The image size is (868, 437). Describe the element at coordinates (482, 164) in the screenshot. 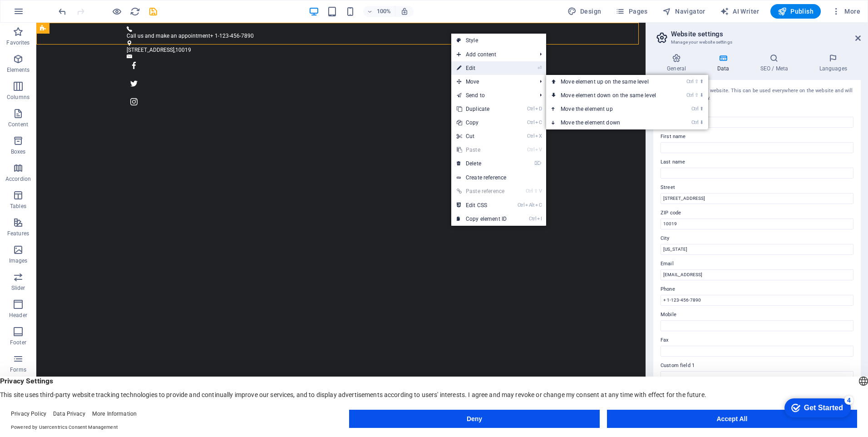

I see `a: ⌦Delete` at that location.